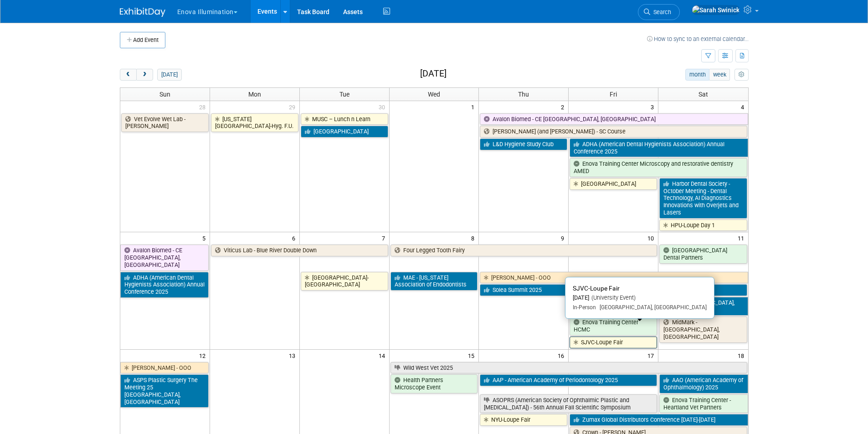 The height and width of the screenshot is (434, 868). What do you see at coordinates (703, 225) in the screenshot?
I see `a: HPU-Loupe Day 1` at bounding box center [703, 225].